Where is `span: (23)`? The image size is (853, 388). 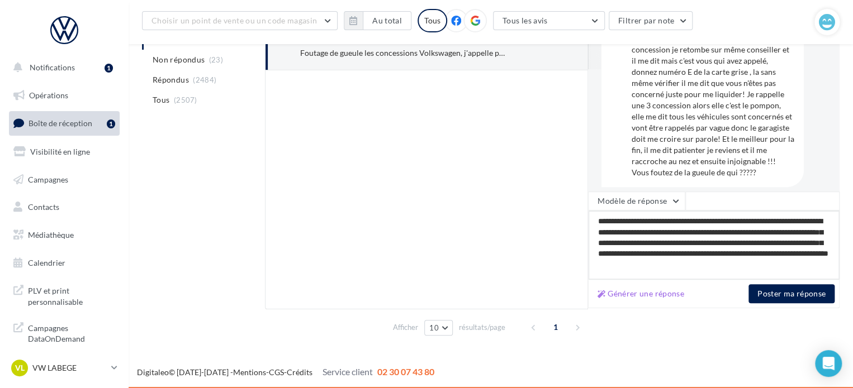 span: (23) is located at coordinates (216, 60).